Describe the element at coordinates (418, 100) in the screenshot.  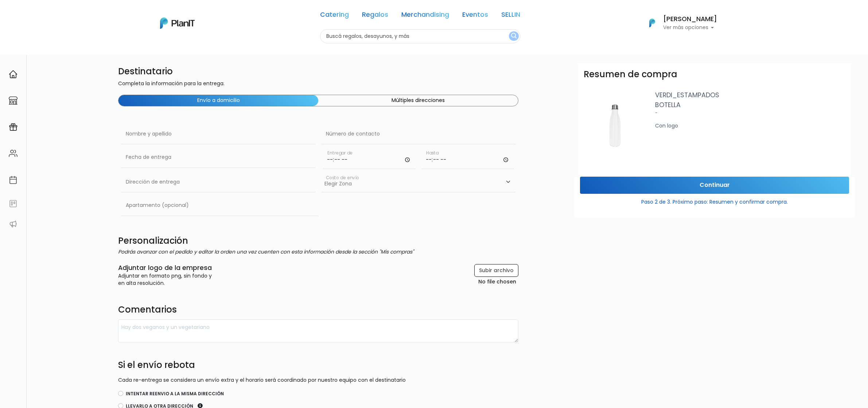
I see `button: Múltiples direcciones` at that location.